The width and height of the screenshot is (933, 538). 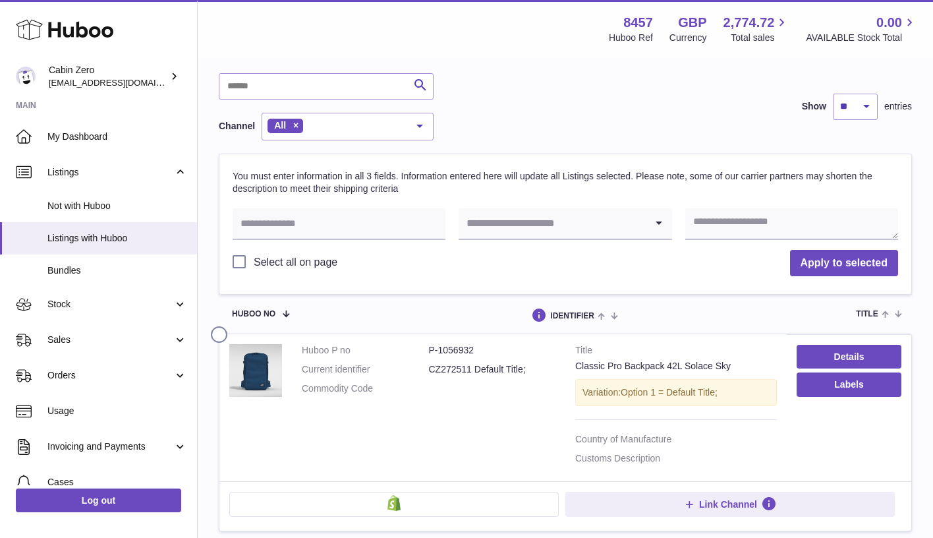 I want to click on dd: P-1056932, so click(x=492, y=350).